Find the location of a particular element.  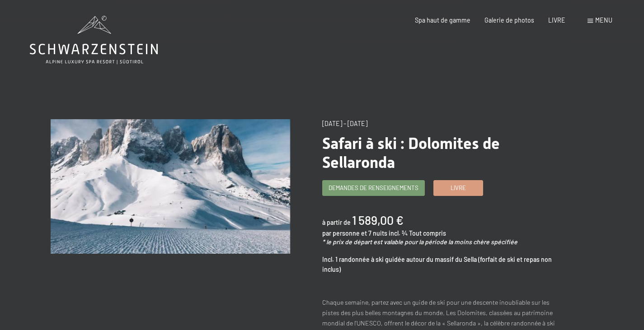

a: Demandes de renseignements is located at coordinates (373, 188).